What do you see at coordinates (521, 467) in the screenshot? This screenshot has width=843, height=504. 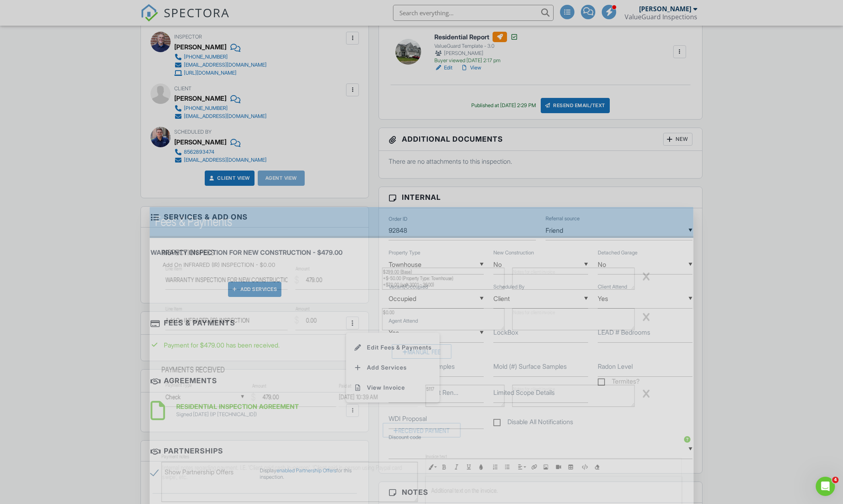 I see `button: Align` at bounding box center [521, 467].